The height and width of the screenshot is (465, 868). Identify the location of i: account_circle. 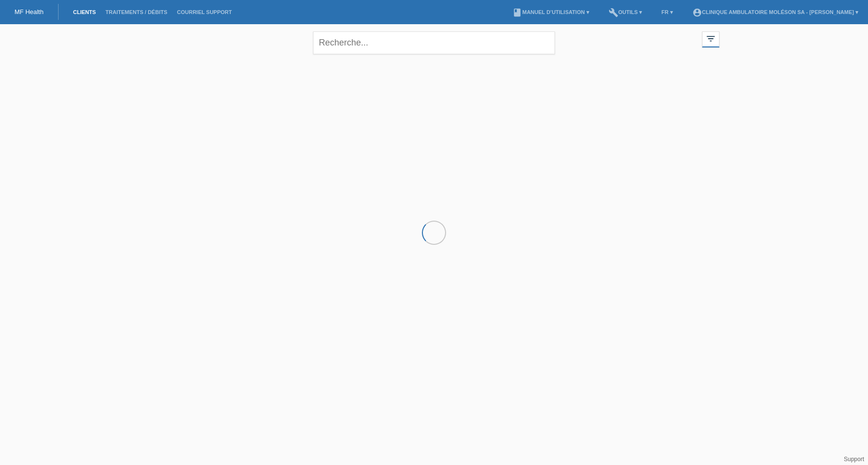
(697, 13).